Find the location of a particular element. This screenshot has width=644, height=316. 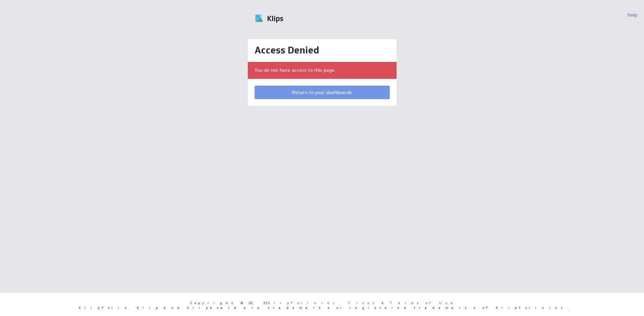

a: Help is located at coordinates (632, 15).